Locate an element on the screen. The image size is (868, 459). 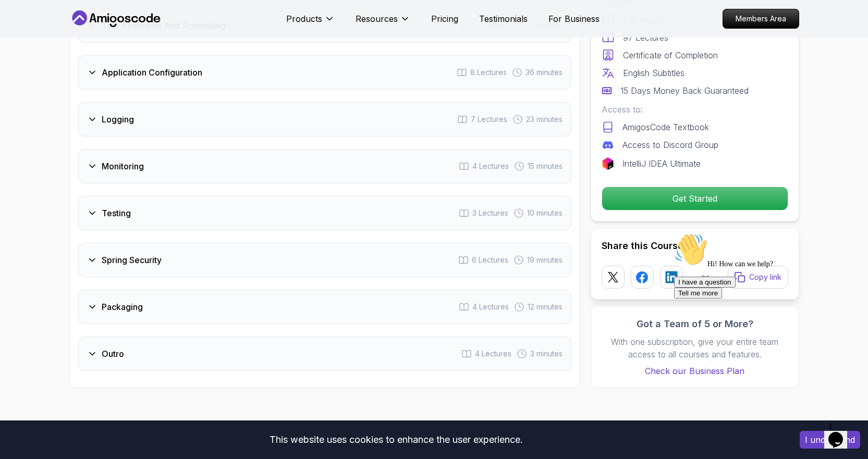
a: Members Area is located at coordinates (761, 19).